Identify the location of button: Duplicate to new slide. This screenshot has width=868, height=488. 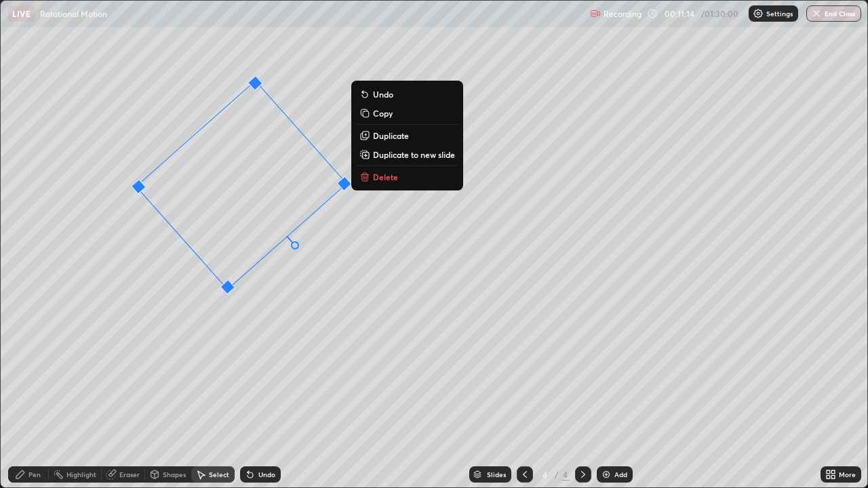
(407, 154).